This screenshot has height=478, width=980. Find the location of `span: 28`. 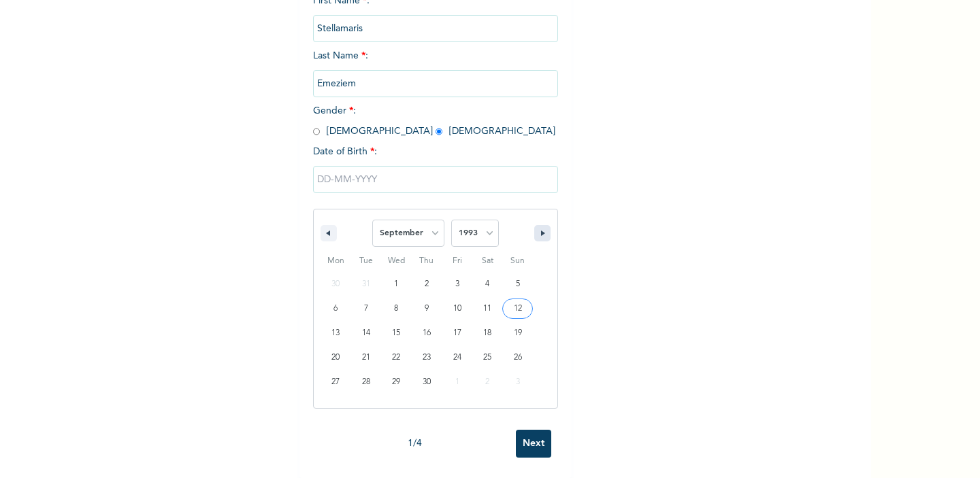

span: 28 is located at coordinates (366, 382).